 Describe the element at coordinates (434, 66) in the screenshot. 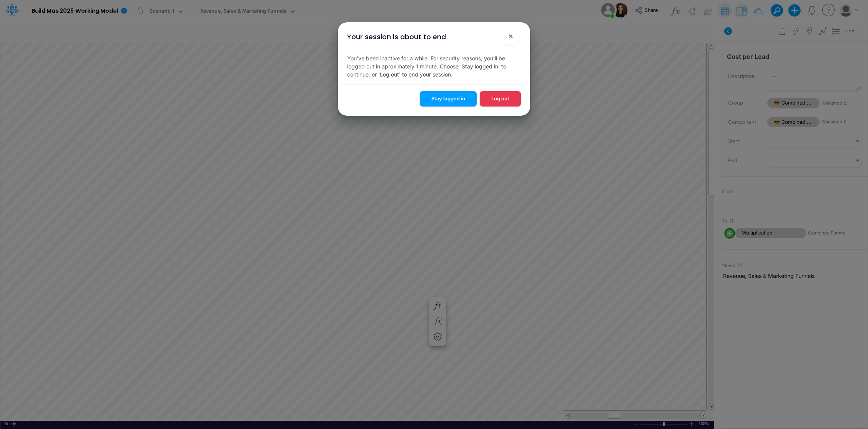

I see `div: You've been inactive for a while. For security reasons, you'll be logged out in aproximately 1 mi...` at that location.